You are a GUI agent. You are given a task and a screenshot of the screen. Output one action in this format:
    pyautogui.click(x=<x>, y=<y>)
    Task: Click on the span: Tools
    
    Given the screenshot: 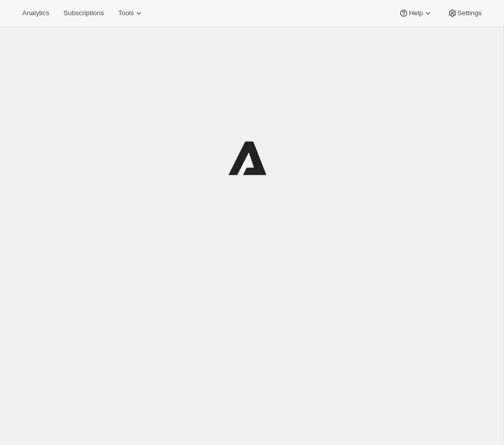 What is the action you would take?
    pyautogui.click(x=126, y=13)
    